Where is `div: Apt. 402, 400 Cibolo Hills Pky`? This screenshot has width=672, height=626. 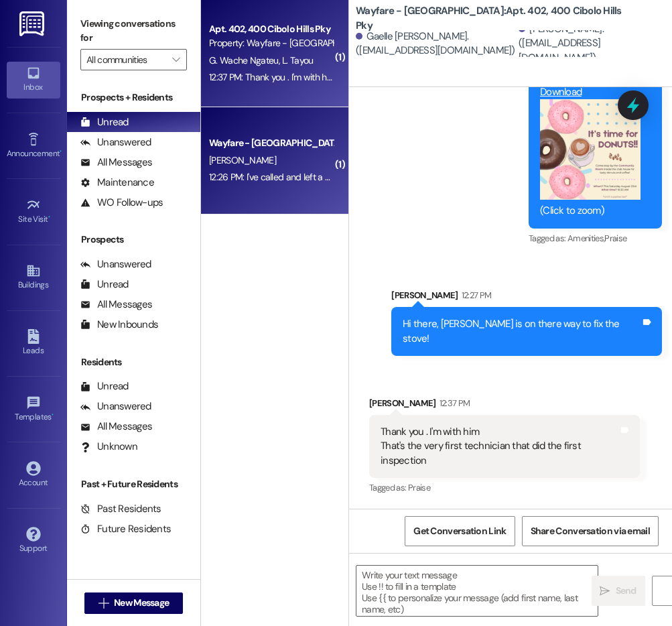 div: Apt. 402, 400 Cibolo Hills Pky is located at coordinates (270, 29).